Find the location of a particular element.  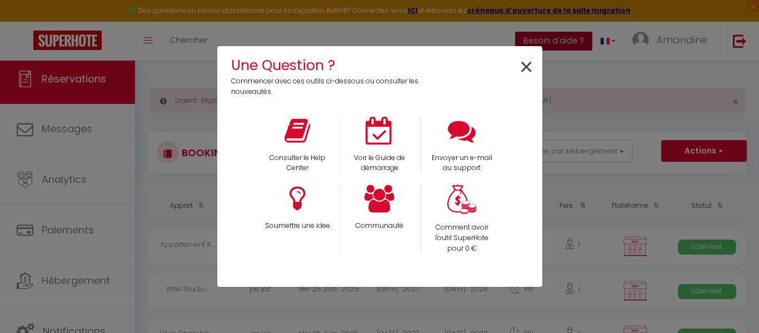

button: Close is located at coordinates (526, 67).